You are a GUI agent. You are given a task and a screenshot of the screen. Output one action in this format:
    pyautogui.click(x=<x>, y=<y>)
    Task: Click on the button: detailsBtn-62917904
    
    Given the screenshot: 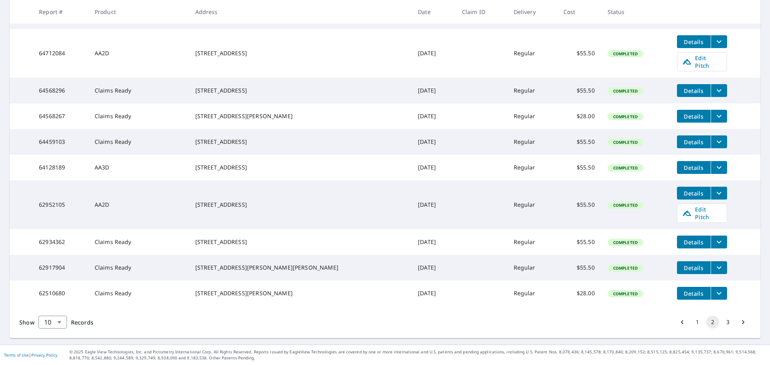 What is the action you would take?
    pyautogui.click(x=694, y=268)
    